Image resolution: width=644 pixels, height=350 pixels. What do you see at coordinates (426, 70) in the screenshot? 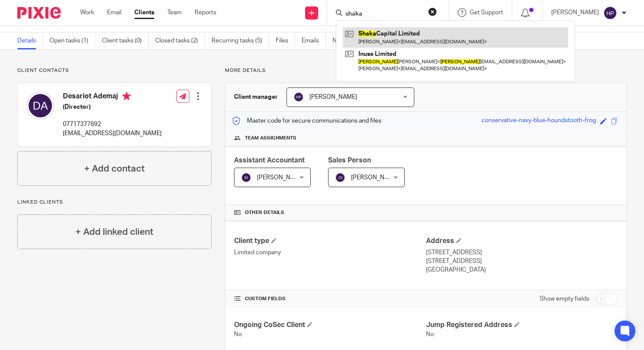
I see `p: More details` at bounding box center [426, 70].